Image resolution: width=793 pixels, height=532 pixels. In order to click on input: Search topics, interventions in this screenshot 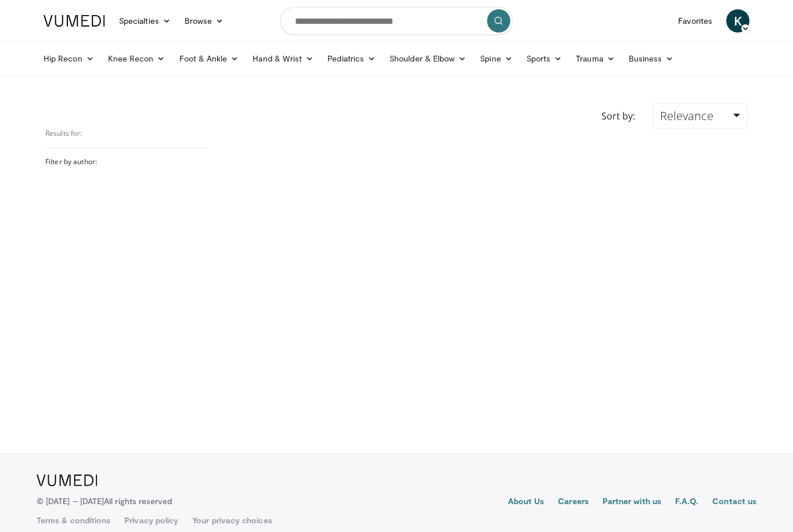, I will do `click(396, 21)`.